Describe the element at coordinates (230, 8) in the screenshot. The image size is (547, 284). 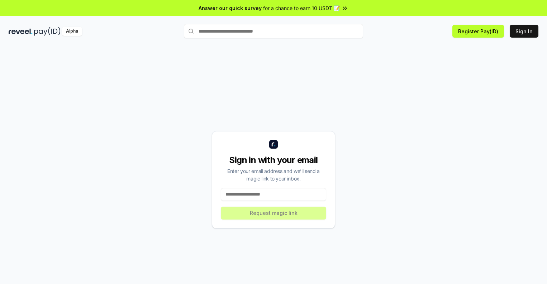
I see `span: Answer our quick survey` at that location.